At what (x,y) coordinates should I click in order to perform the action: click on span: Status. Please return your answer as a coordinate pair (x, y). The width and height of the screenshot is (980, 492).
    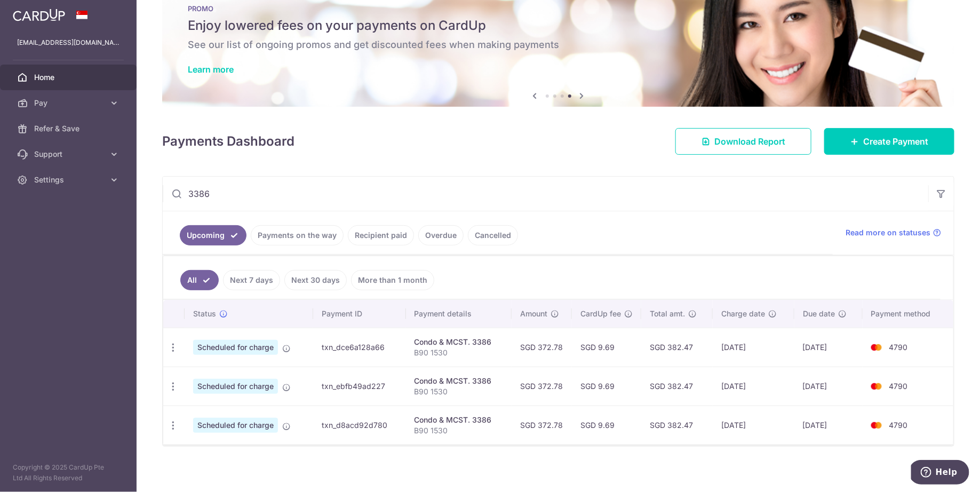
    Looking at the image, I should click on (204, 314).